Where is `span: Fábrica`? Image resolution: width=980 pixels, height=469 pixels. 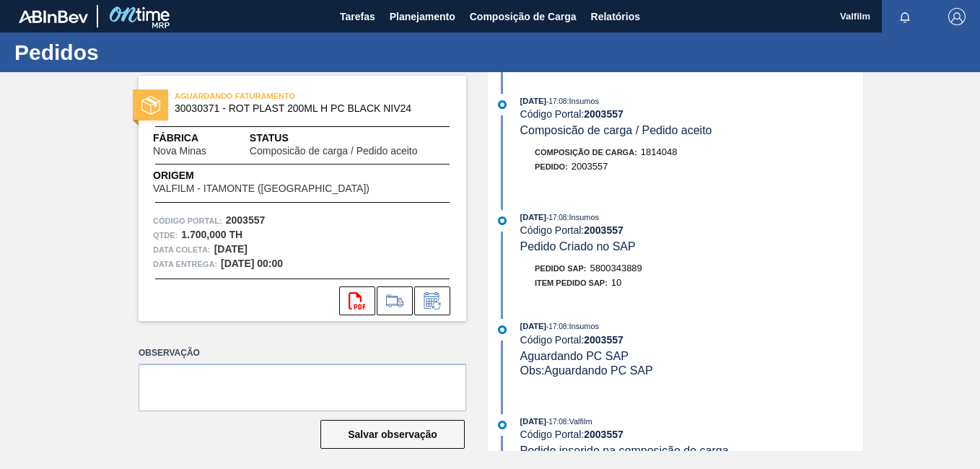
span: Fábrica is located at coordinates (202, 138).